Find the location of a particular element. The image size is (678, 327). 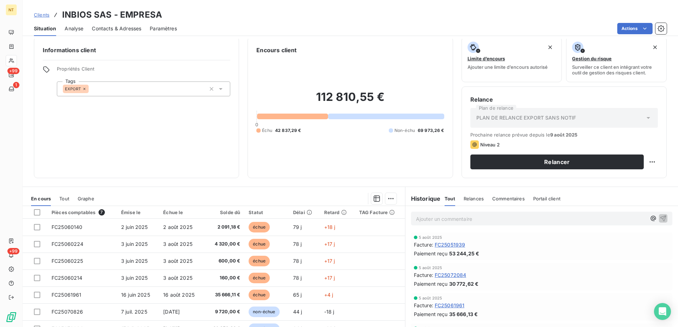

span: 0 is located at coordinates (257, 125).